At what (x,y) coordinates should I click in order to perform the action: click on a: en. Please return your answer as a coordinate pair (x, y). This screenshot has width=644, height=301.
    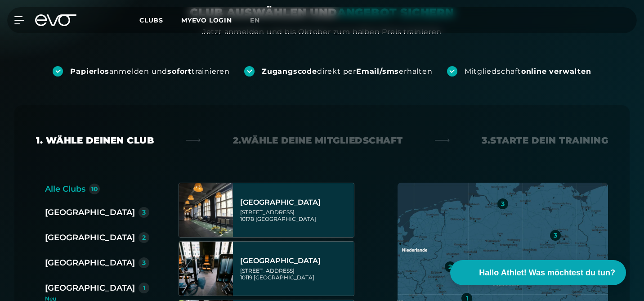
    Looking at the image, I should click on (261, 21).